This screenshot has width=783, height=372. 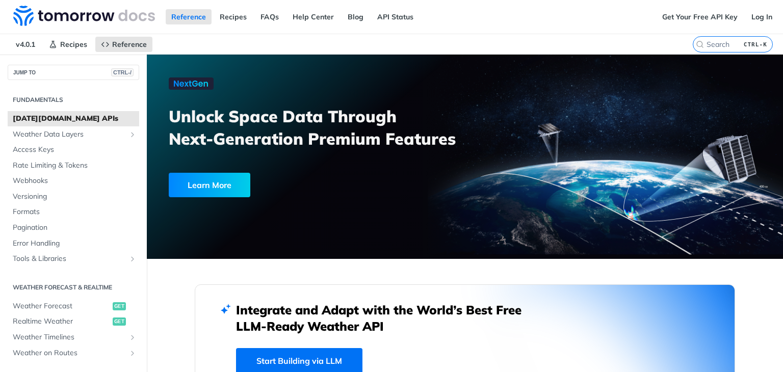 What do you see at coordinates (74, 228) in the screenshot?
I see `span: Pagination` at bounding box center [74, 228].